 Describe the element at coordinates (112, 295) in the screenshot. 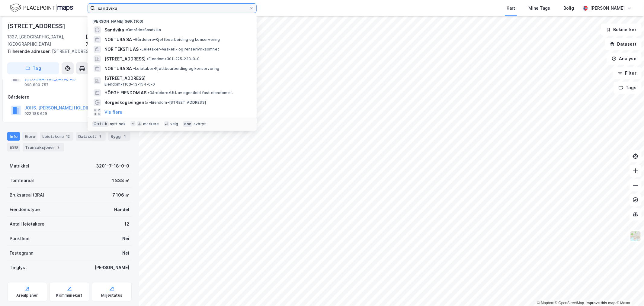

I see `div: Miljøstatus` at that location.